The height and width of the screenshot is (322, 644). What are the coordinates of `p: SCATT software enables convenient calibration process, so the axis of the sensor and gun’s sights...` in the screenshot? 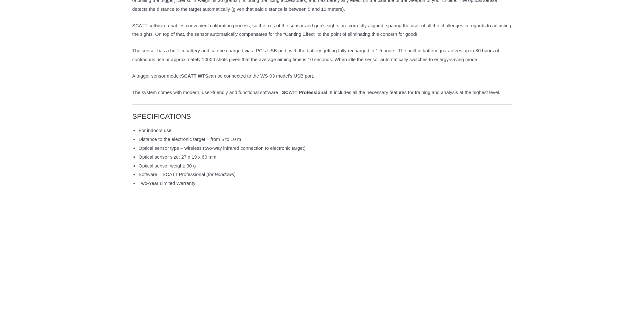 It's located at (322, 30).